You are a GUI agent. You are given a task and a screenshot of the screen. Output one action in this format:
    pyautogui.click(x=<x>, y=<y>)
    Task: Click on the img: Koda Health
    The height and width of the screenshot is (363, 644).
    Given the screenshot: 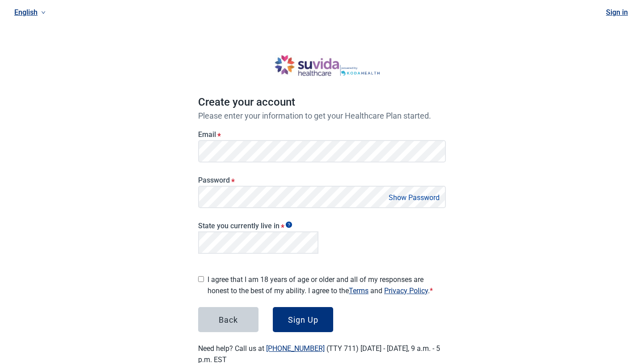 What is the action you would take?
    pyautogui.click(x=322, y=65)
    